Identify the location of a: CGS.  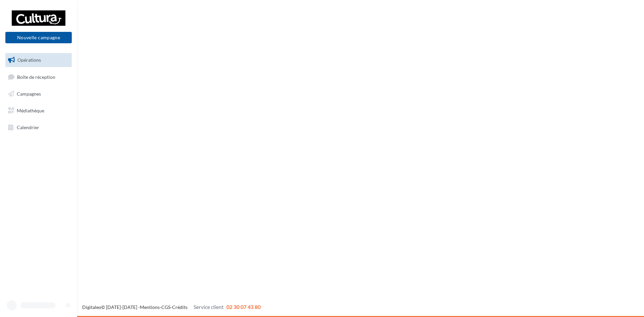
(165, 307).